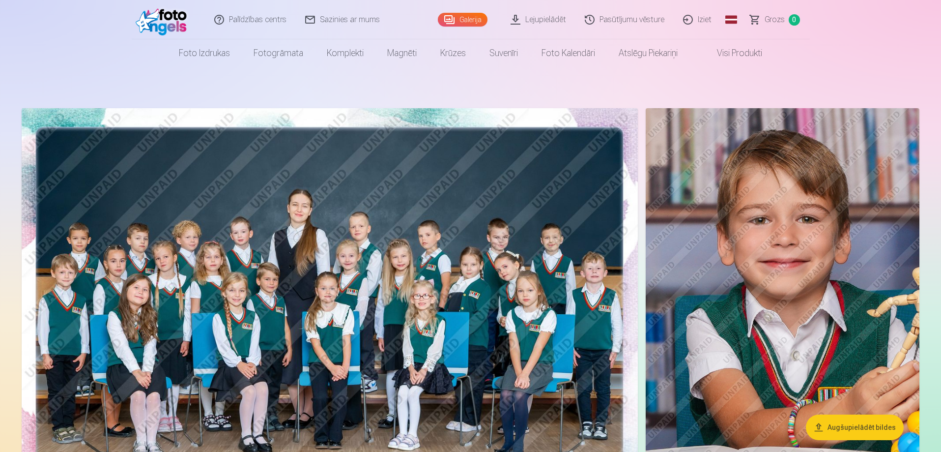 This screenshot has height=452, width=941. What do you see at coordinates (462, 20) in the screenshot?
I see `a: Galerija` at bounding box center [462, 20].